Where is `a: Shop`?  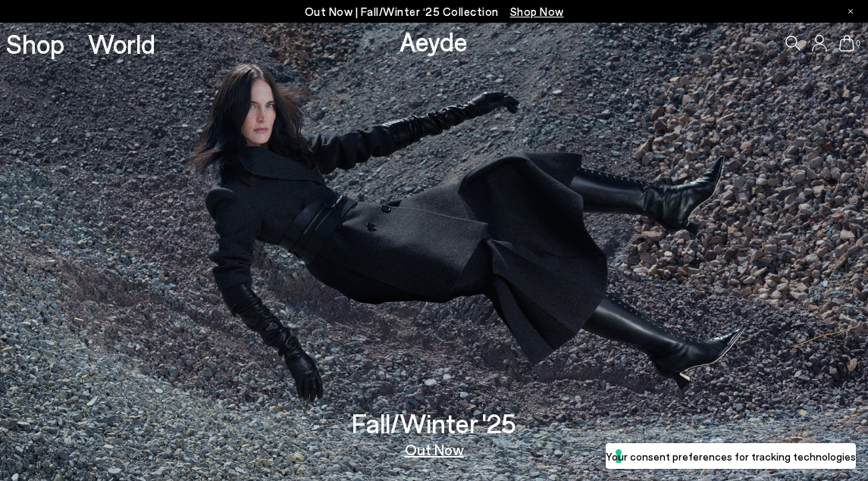 a: Shop is located at coordinates (35, 43).